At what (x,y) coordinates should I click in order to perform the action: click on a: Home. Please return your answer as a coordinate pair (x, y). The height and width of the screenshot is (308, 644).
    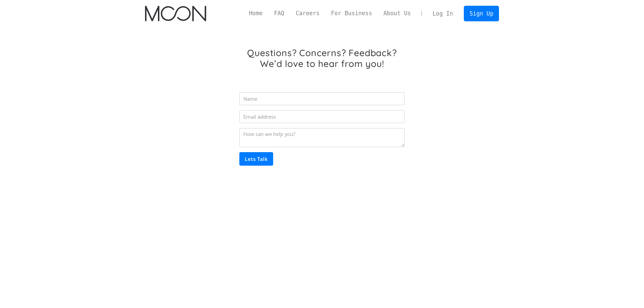
    Looking at the image, I should click on (255, 13).